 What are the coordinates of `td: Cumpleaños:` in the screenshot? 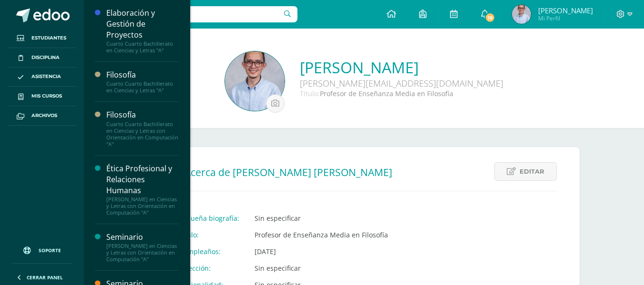 It's located at (209, 251).